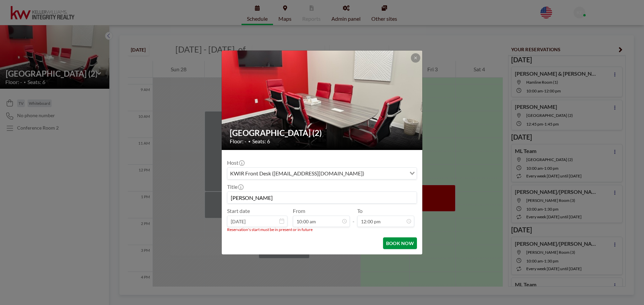 The width and height of the screenshot is (644, 305). I want to click on span: Floor: -, so click(238, 141).